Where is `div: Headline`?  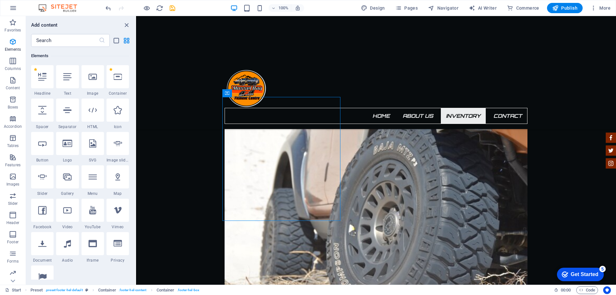 div: Headline is located at coordinates (42, 81).